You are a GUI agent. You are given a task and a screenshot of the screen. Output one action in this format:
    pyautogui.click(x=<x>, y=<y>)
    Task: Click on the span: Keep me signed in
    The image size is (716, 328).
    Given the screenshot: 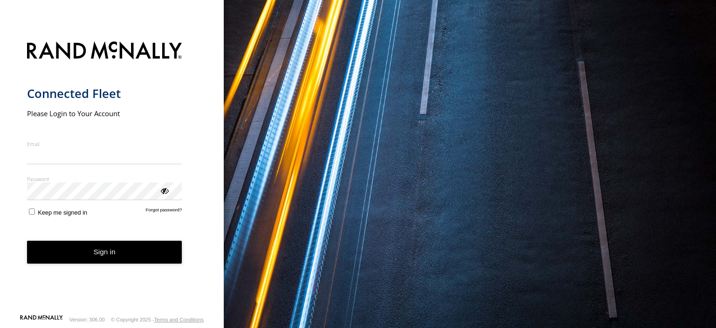 What is the action you would take?
    pyautogui.click(x=62, y=212)
    